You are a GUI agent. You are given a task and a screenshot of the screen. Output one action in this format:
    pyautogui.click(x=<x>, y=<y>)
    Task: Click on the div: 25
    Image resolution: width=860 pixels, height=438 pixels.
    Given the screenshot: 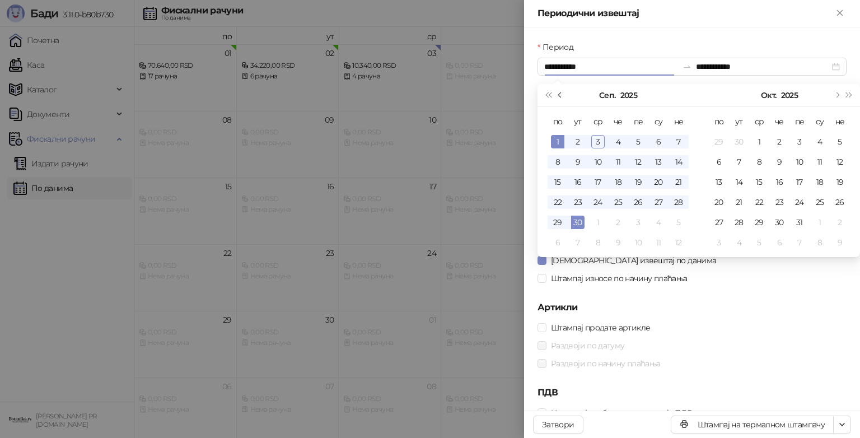 What is the action you would take?
    pyautogui.click(x=618, y=202)
    